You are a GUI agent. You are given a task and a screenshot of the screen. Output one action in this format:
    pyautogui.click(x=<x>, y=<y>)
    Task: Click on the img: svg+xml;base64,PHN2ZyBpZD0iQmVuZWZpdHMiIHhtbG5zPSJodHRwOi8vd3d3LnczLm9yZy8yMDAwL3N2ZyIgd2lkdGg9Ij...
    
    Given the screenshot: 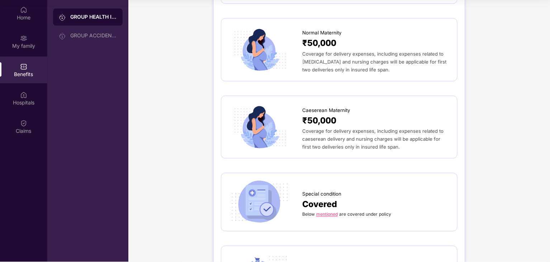 What is the action you would take?
    pyautogui.click(x=24, y=67)
    